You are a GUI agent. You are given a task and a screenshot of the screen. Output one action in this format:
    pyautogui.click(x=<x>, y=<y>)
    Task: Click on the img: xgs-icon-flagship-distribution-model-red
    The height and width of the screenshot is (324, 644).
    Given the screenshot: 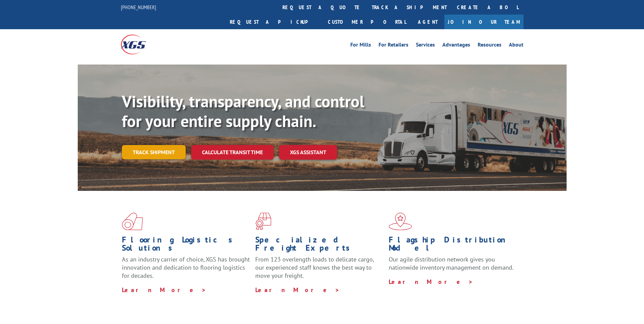 What is the action you would take?
    pyautogui.click(x=400, y=221)
    